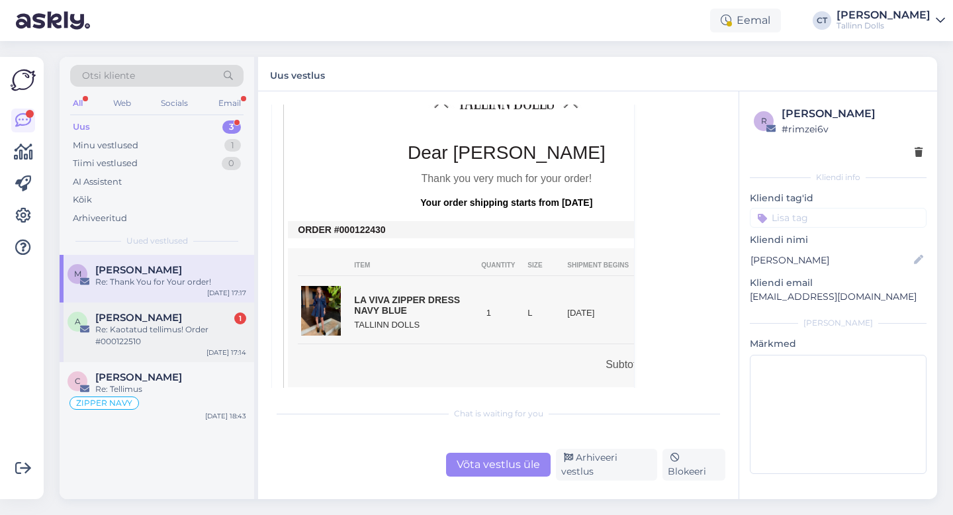  Describe the element at coordinates (81, 127) in the screenshot. I see `div: Uus` at that location.